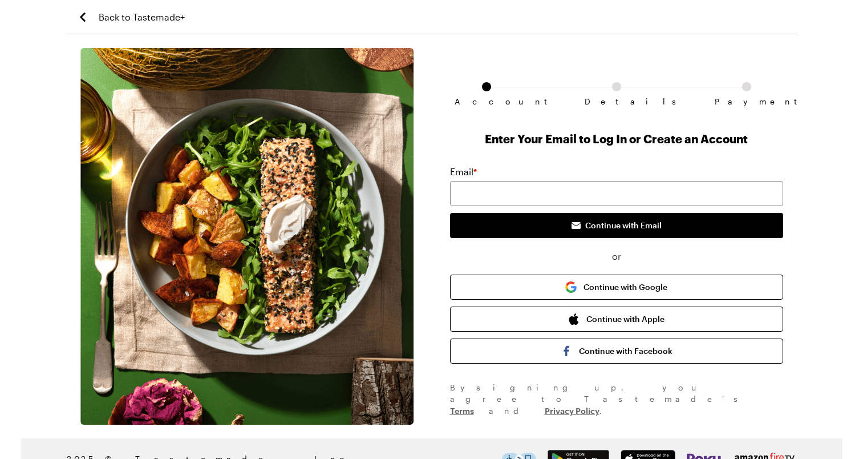  Describe the element at coordinates (141, 17) in the screenshot. I see `span: Back to Tastemade+` at that location.